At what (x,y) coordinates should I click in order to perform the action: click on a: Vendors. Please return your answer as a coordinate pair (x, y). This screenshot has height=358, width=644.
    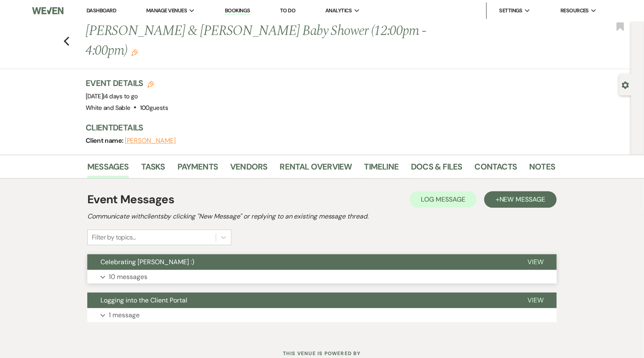
    Looking at the image, I should click on (249, 169).